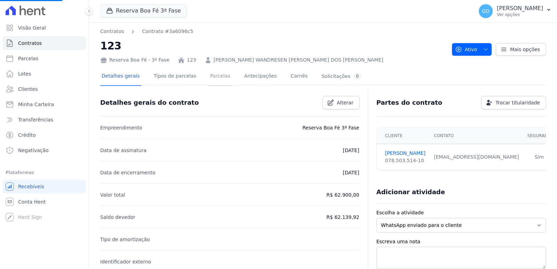 The width and height of the screenshot is (557, 269). What do you see at coordinates (44, 120) in the screenshot?
I see `a: Transferências` at bounding box center [44, 120].